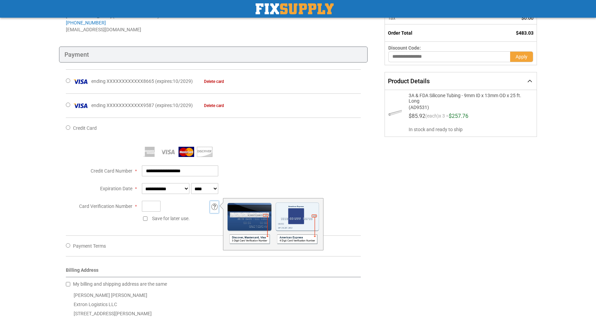 The image size is (596, 319). Describe the element at coordinates (409, 81) in the screenshot. I see `span: Product Details` at that location.